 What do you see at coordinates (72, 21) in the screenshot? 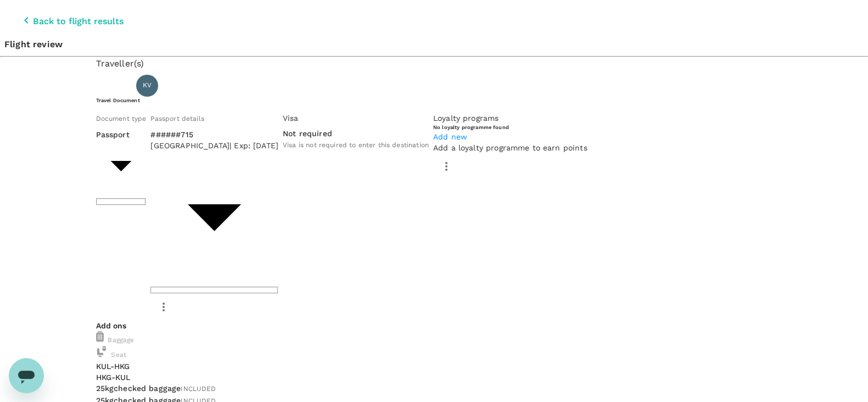
I see `button: Back to flight results` at bounding box center [72, 21].